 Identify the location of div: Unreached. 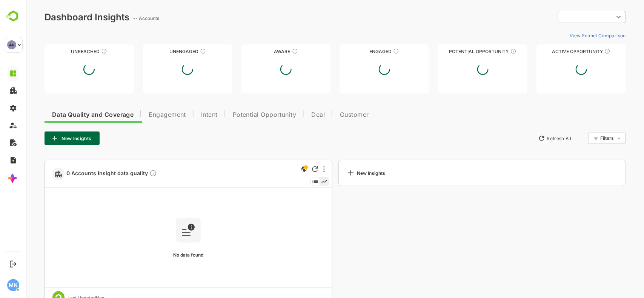
(63, 51).